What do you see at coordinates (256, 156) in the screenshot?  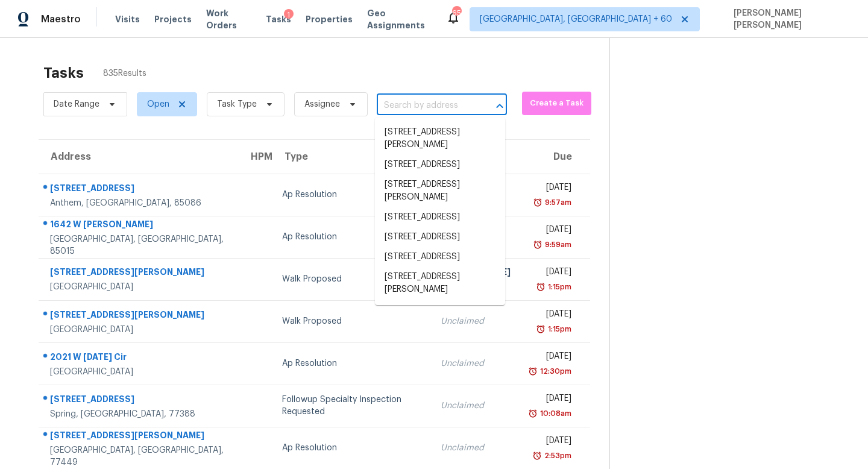 I see `th: HPM` at bounding box center [256, 156].